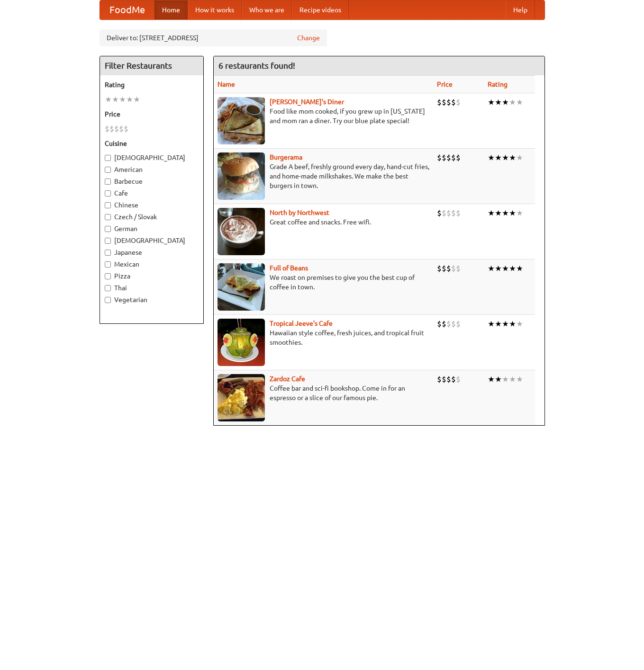 The width and height of the screenshot is (644, 670). Describe the element at coordinates (301, 323) in the screenshot. I see `b: Tropical Jeeve's Cafe` at that location.